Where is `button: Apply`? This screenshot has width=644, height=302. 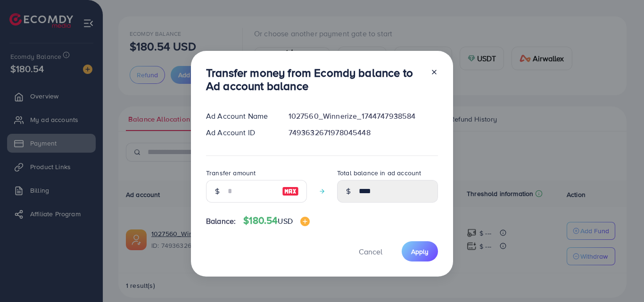
button: Apply is located at coordinates (419, 251).